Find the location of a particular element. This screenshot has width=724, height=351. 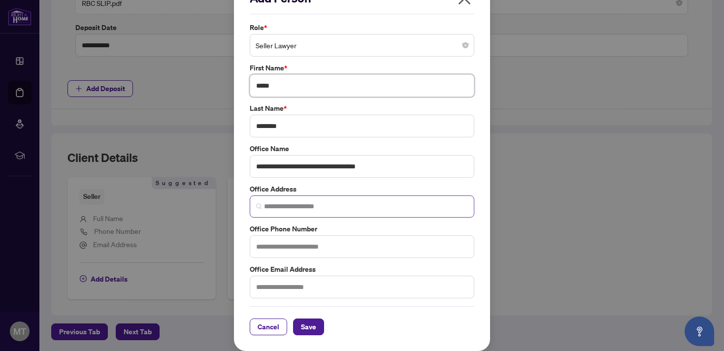

button: Cancel is located at coordinates (268, 327).